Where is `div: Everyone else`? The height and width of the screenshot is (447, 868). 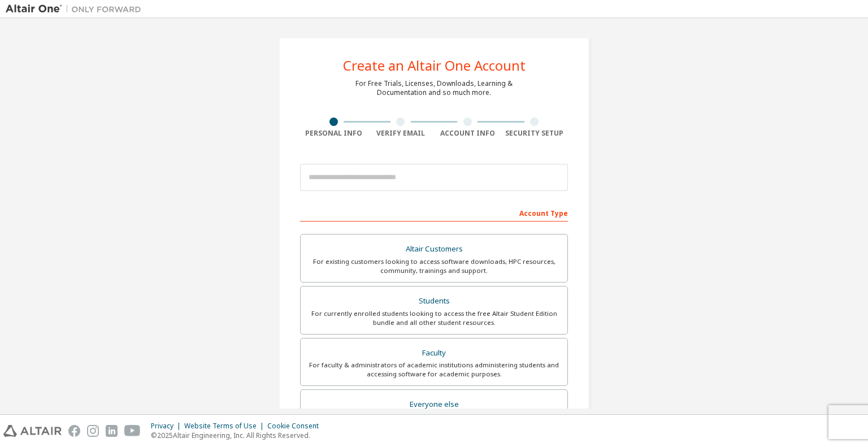 div: Everyone else is located at coordinates (434, 405).